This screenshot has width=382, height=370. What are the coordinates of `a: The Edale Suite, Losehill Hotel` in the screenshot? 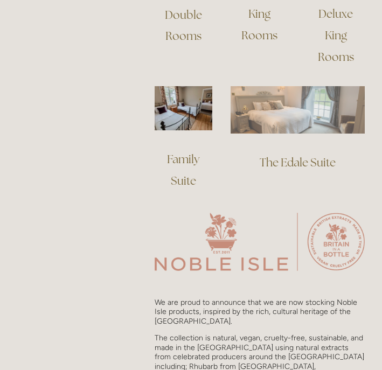 It's located at (297, 109).